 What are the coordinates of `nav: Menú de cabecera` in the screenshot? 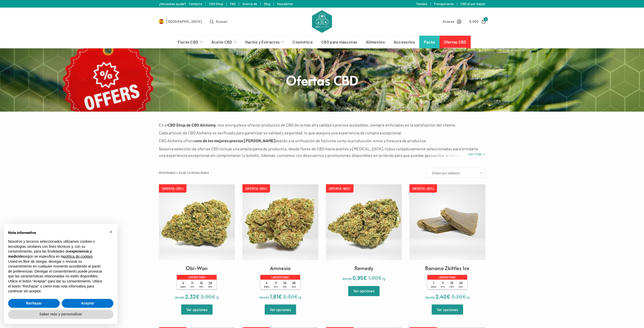 It's located at (322, 42).